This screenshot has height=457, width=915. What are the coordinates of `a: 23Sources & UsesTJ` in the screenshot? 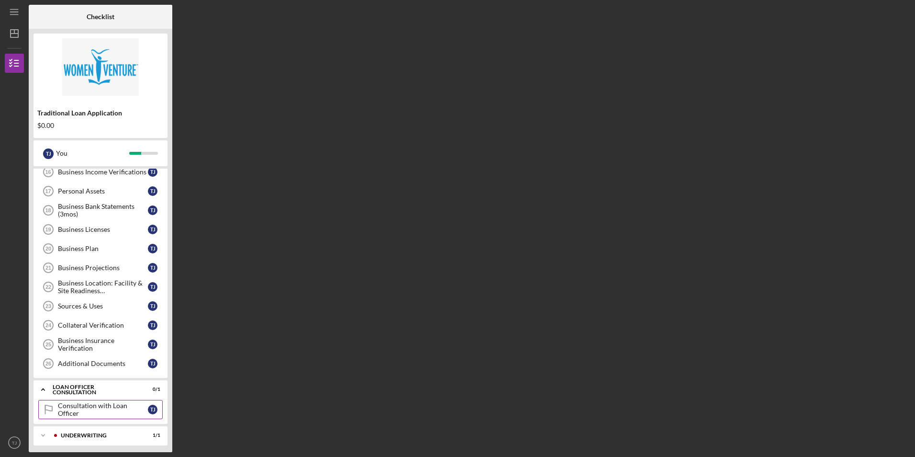 It's located at (100, 306).